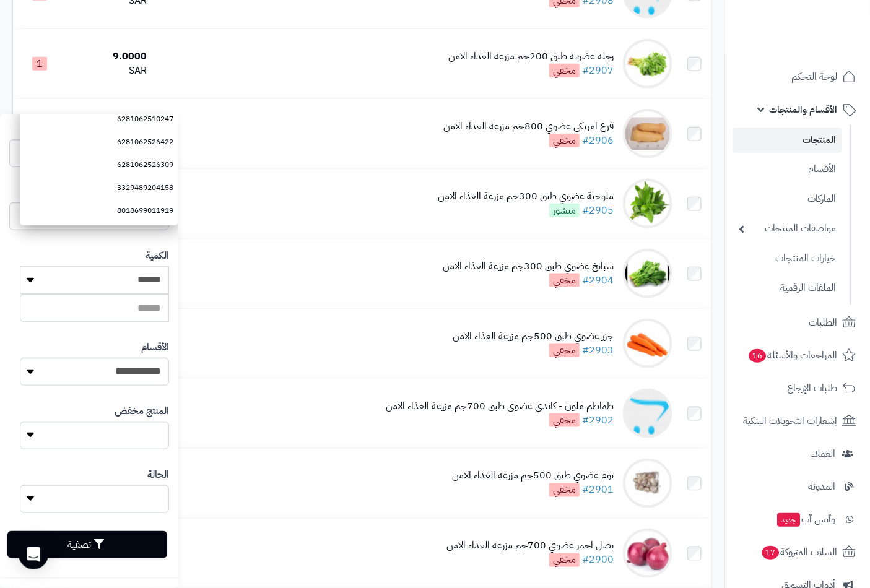 The width and height of the screenshot is (870, 588). What do you see at coordinates (529, 266) in the screenshot?
I see `div: سبانخ عضوي طبق 300جم مزرعة الغذاء الامن` at bounding box center [529, 266].